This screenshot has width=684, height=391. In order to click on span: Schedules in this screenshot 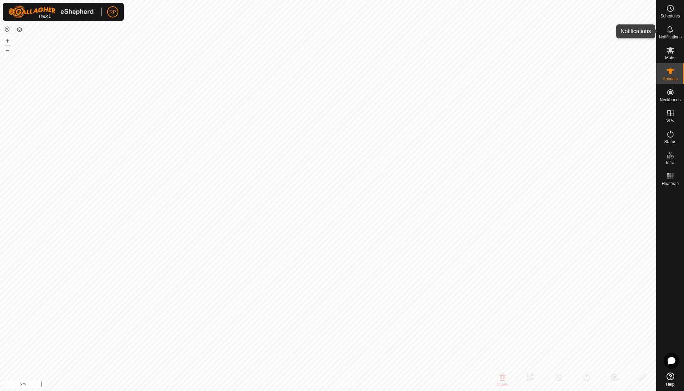, I will do `click(670, 16)`.